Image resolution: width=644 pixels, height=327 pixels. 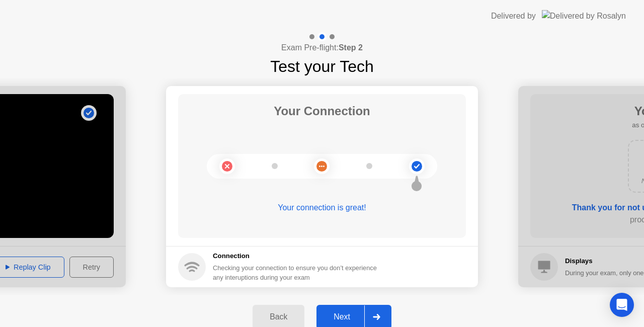 I want to click on div: Open Intercom Messenger, so click(x=622, y=305).